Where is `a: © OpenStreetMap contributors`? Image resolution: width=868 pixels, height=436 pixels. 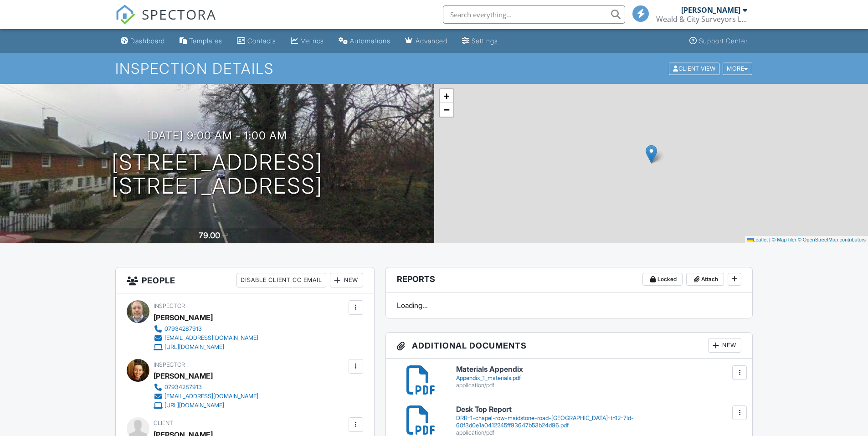
a: © OpenStreetMap contributors is located at coordinates (831, 240).